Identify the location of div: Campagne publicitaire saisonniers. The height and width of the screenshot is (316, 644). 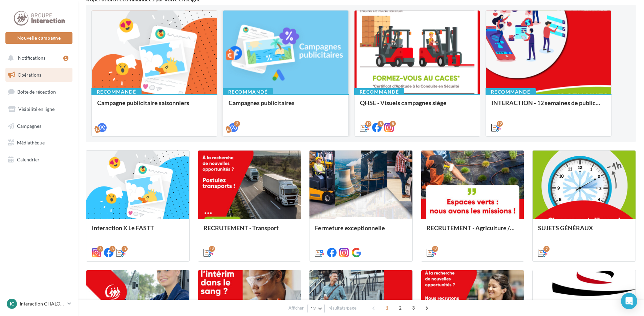
(155, 106).